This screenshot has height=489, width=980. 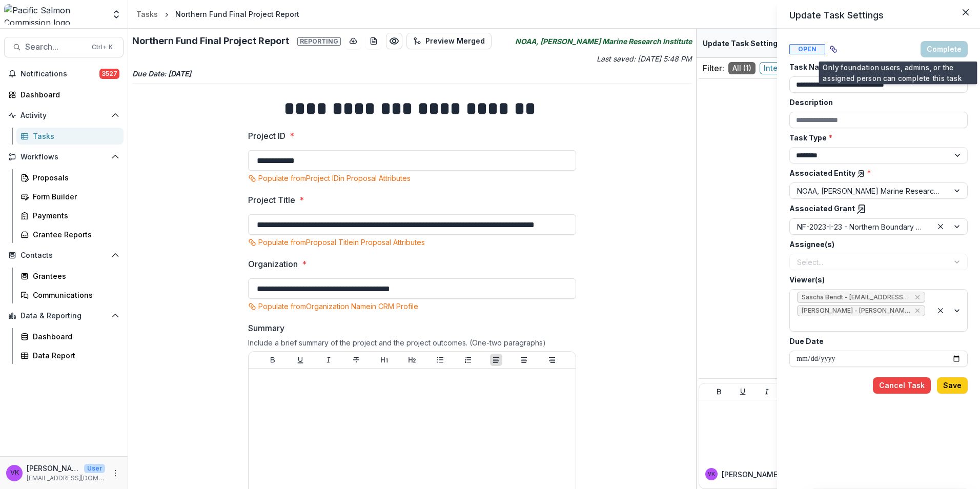 I want to click on div: Remove Victor Keong - keong@psc.org, so click(x=918, y=310).